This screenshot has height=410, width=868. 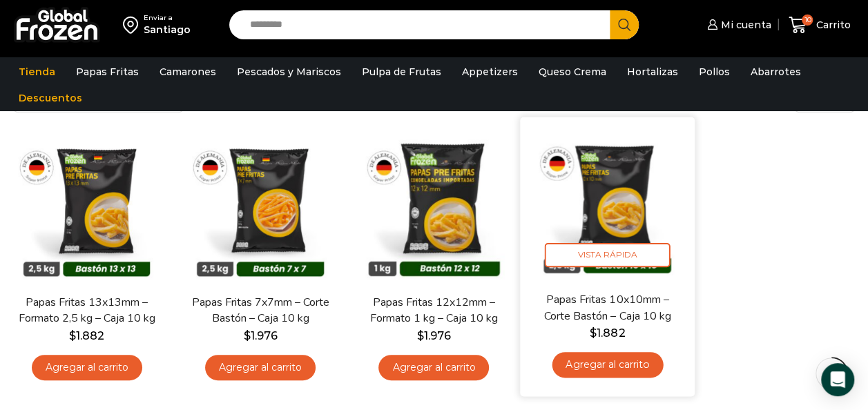 What do you see at coordinates (838, 380) in the screenshot?
I see `div: Open Intercom Messenger` at bounding box center [838, 380].